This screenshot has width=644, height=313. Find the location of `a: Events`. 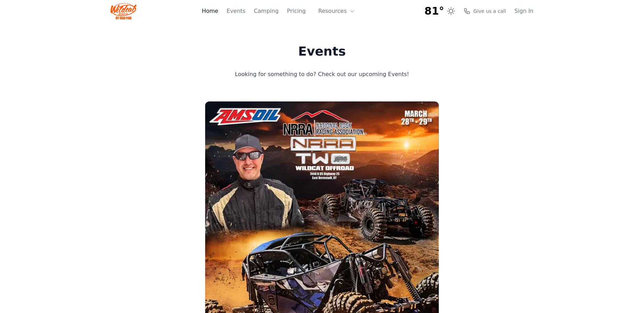

a: Events is located at coordinates (236, 11).